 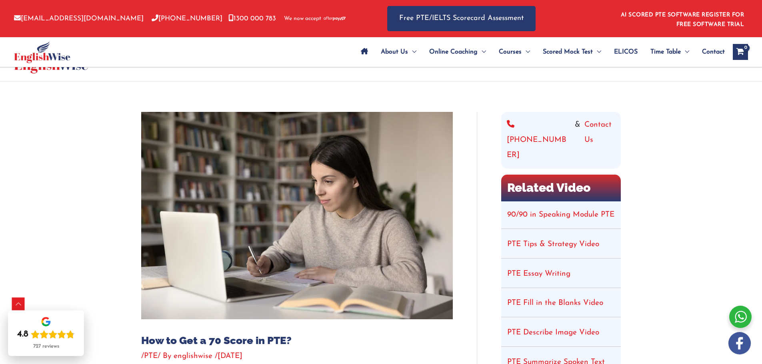 What do you see at coordinates (461, 18) in the screenshot?
I see `a: Free PTE/IELTS Scorecard Assessment` at bounding box center [461, 18].